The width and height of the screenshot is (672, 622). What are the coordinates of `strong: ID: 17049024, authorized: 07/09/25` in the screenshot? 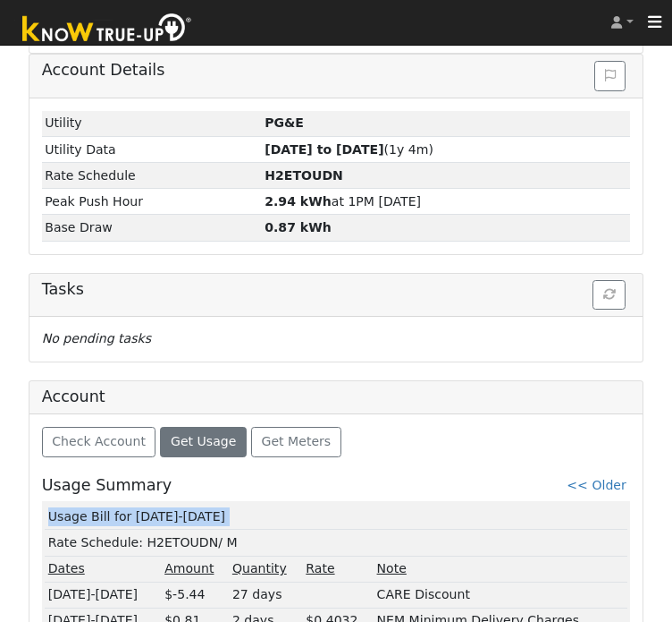 It's located at (284, 123).